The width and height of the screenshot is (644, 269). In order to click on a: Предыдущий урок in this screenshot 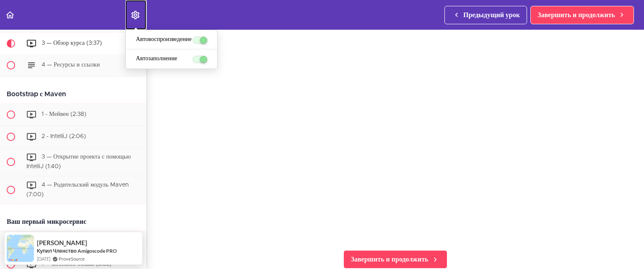, I will do `click(486, 15)`.